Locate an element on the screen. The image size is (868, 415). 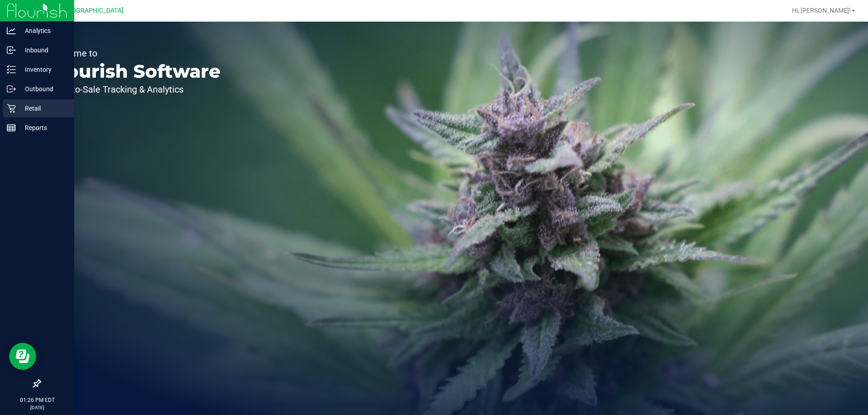
p: Outbound is located at coordinates (43, 89).